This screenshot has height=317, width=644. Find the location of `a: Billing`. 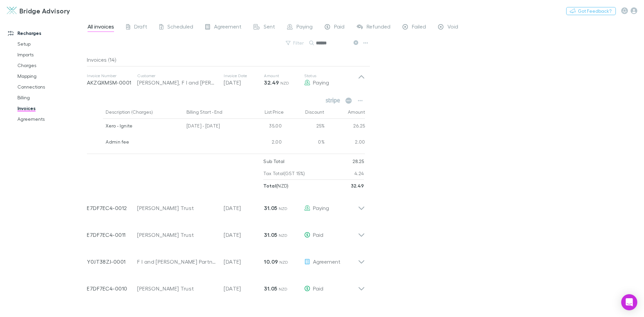

a: Billing is located at coordinates (51, 97).